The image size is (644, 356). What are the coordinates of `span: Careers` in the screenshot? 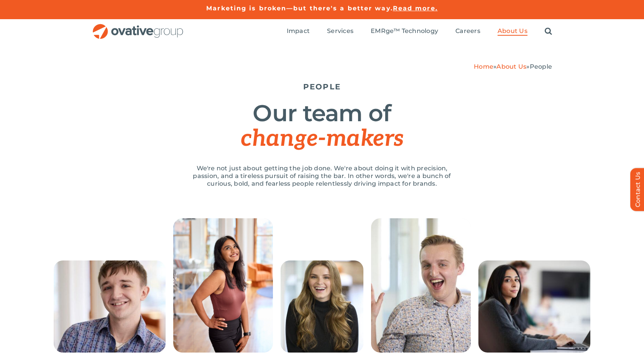 It's located at (468, 31).